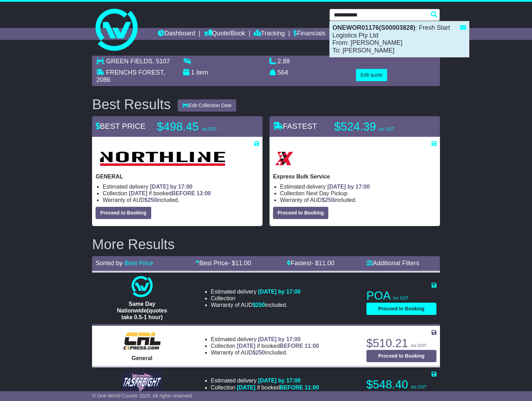 The height and width of the screenshot is (401, 532). I want to click on span: GREEN FIELDS, so click(129, 61).